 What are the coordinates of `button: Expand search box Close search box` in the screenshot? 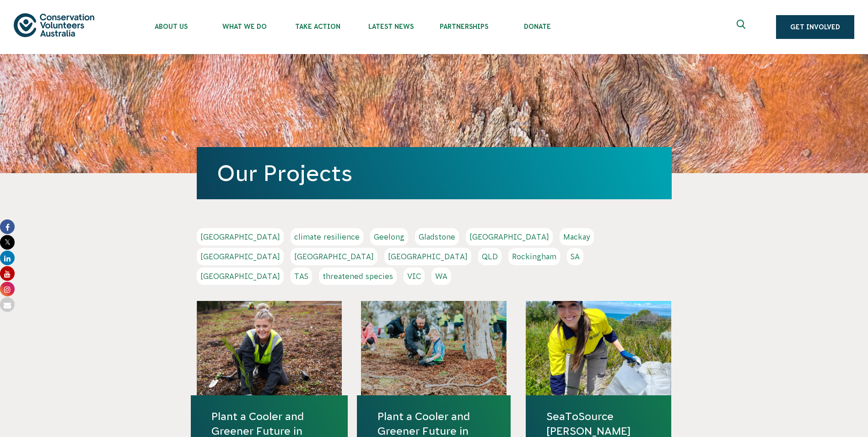 It's located at (742, 27).